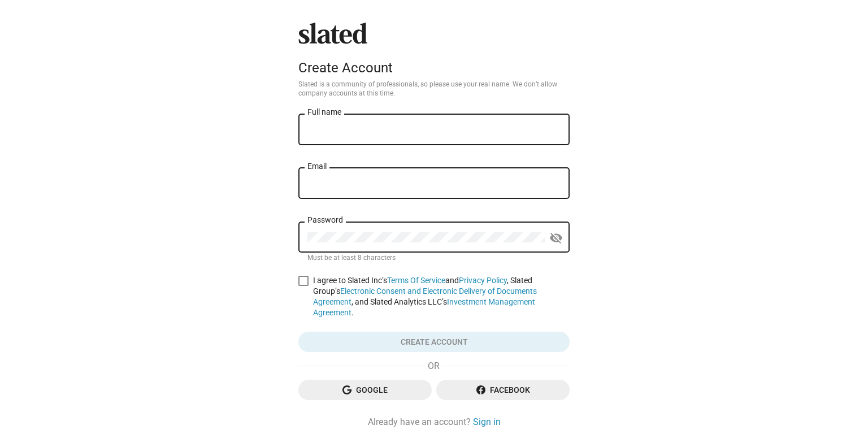 Image resolution: width=868 pixels, height=447 pixels. Describe the element at coordinates (434, 422) in the screenshot. I see `div: Already have an account?` at that location.